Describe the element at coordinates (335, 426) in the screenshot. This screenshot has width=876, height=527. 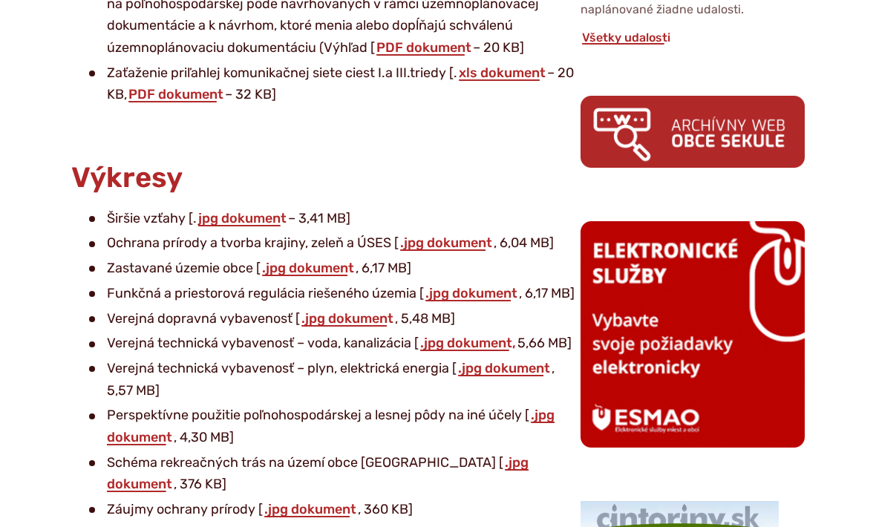
I see `li: Perspektívne použitie poľnohospodárskej a lesnej pôdy na iné účely [ , 4,30 MB]` at that location.